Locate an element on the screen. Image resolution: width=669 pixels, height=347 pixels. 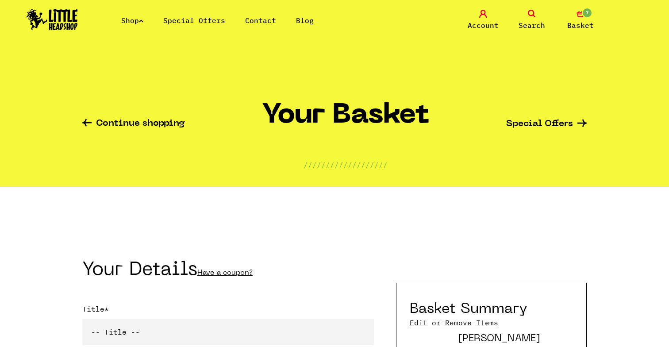
span: Account is located at coordinates (483, 25).